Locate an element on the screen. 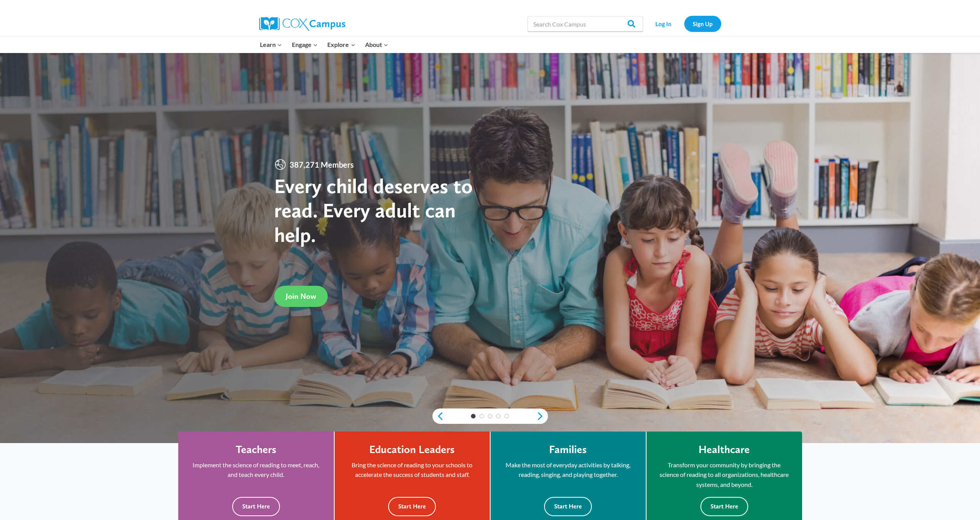 This screenshot has height=520, width=980. a: next is located at coordinates (542, 417).